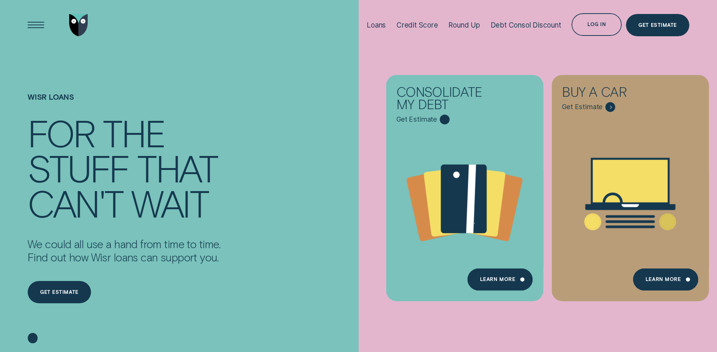 The image size is (717, 352). Describe the element at coordinates (169, 203) in the screenshot. I see `div: wait` at that location.